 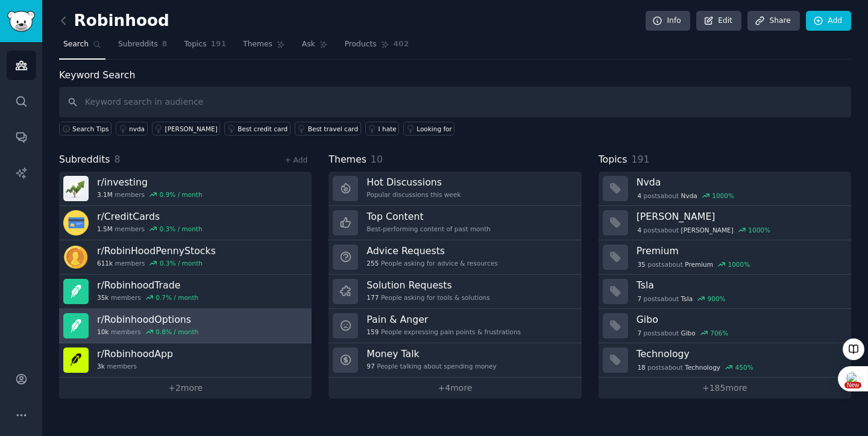 What do you see at coordinates (689, 333) in the screenshot?
I see `span: Gibo` at bounding box center [689, 333].